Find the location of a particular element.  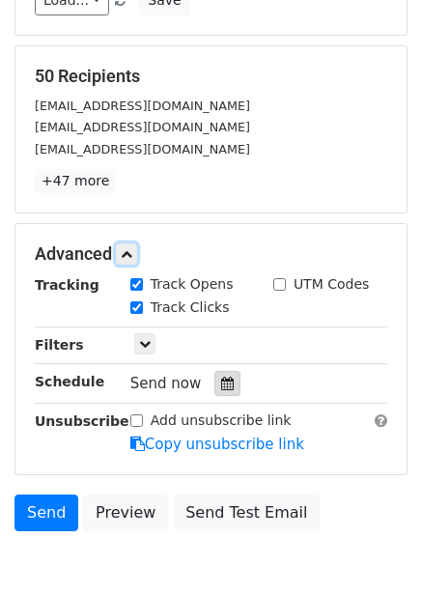

a: +47 more is located at coordinates (75, 181).